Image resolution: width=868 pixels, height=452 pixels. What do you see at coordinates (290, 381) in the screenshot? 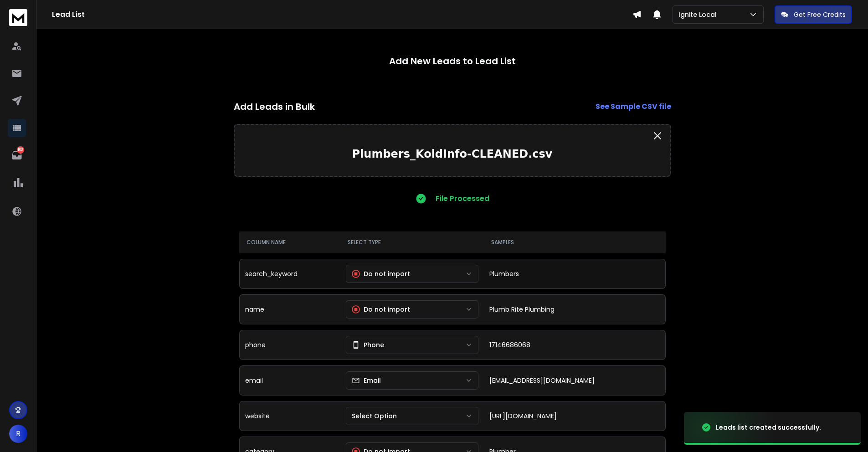
I see `td: email` at bounding box center [290, 381].